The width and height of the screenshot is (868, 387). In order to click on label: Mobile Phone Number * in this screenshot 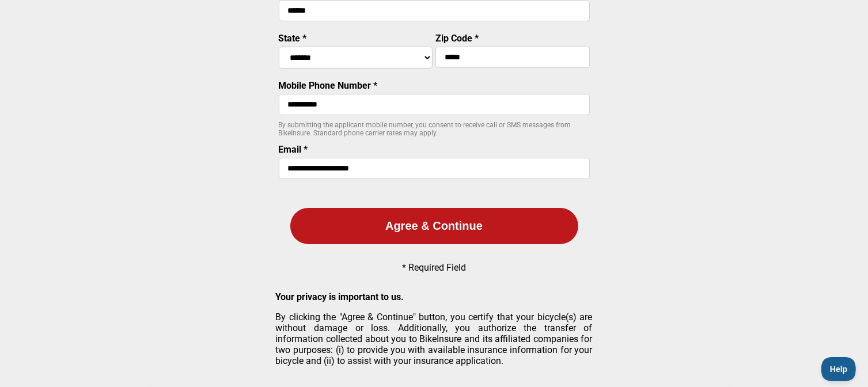, I will do `click(329, 85)`.